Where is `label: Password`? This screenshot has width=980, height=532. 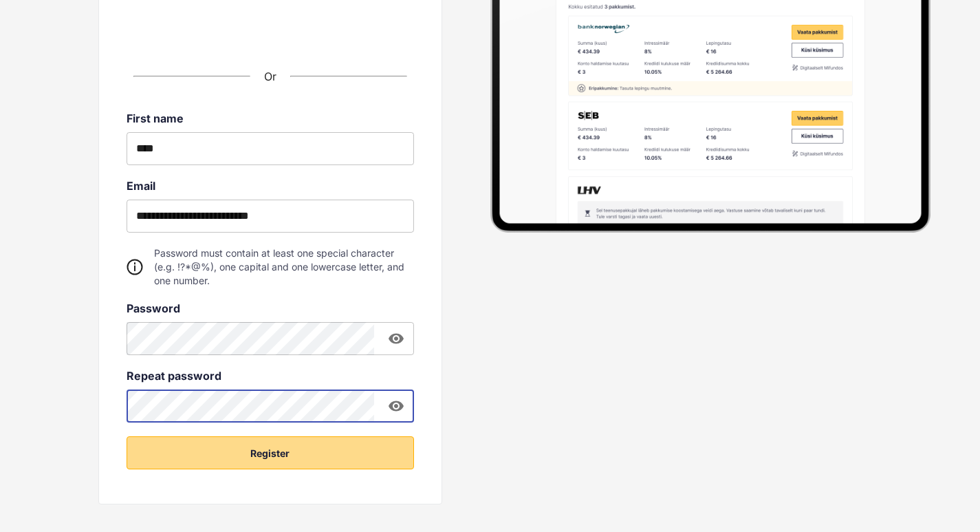 label: Password is located at coordinates (270, 308).